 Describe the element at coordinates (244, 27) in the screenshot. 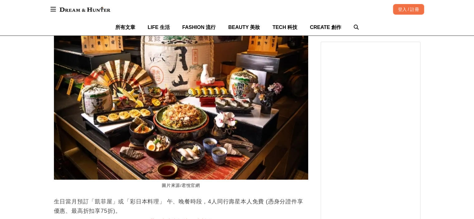

I see `span: BEAUTY 美妝` at that location.